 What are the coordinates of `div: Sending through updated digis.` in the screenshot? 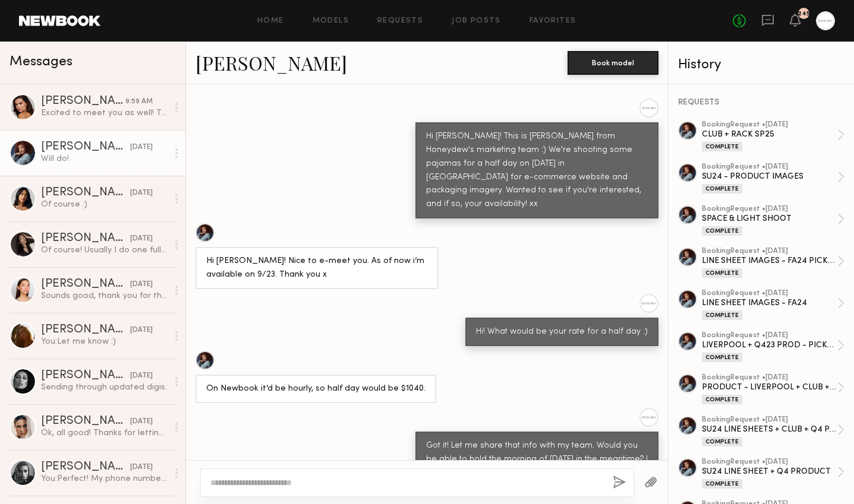 It's located at (104, 387).